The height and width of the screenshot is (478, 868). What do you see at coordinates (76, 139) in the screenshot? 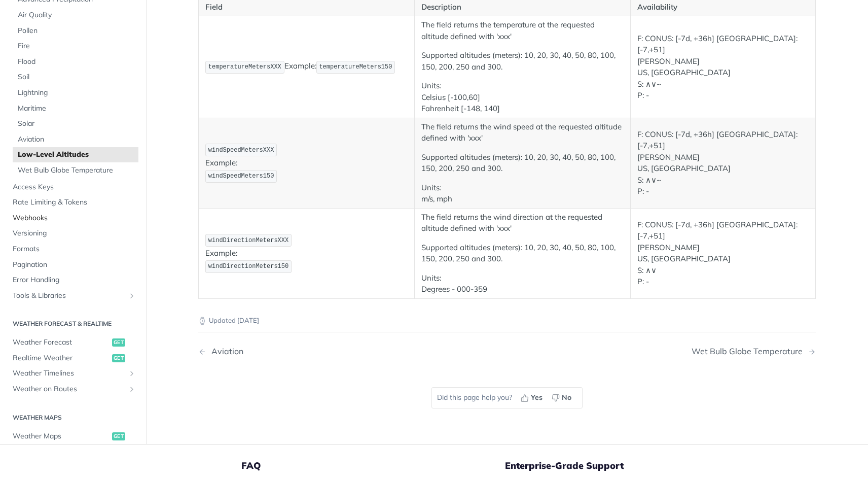
I see `a: Aviation` at bounding box center [76, 139].